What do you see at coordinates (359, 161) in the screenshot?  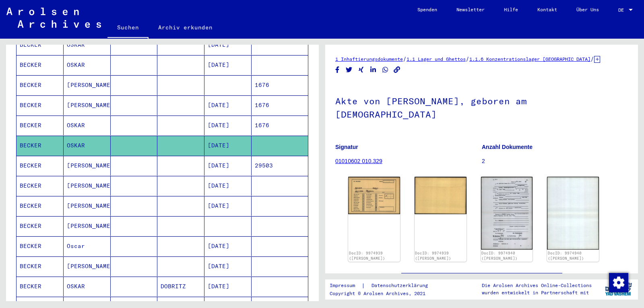 I see `a: 01010602 010.329` at bounding box center [359, 161].